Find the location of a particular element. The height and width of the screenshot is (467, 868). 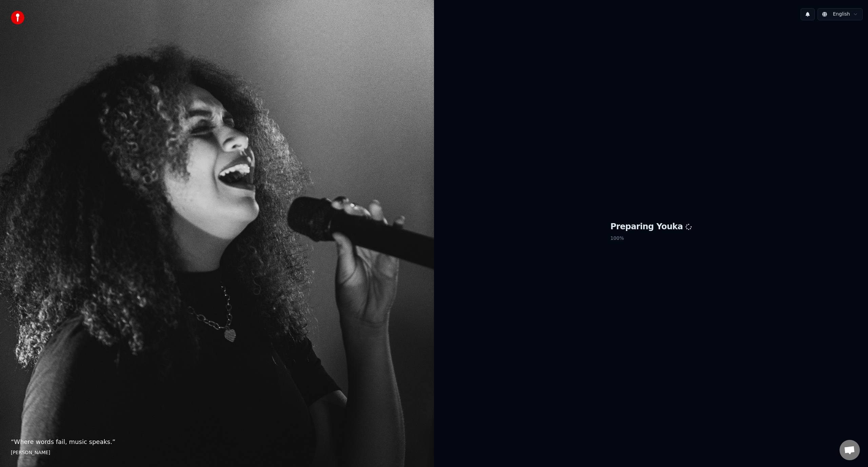

p: 100 % is located at coordinates (651, 239).